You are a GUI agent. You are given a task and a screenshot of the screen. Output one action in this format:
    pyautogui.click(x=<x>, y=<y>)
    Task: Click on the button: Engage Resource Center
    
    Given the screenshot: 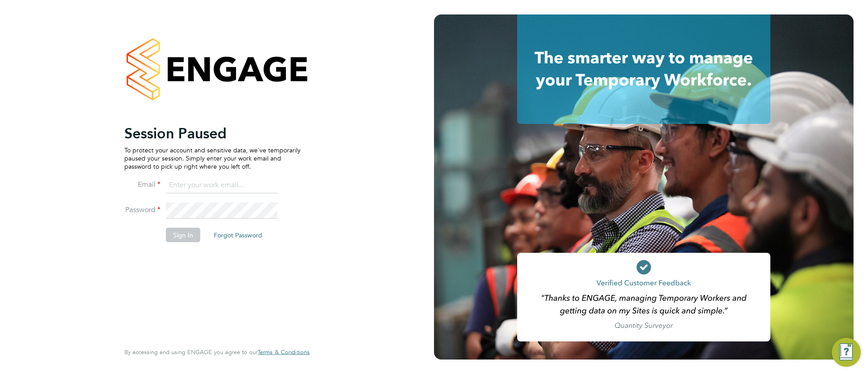 What is the action you would take?
    pyautogui.click(x=847, y=353)
    